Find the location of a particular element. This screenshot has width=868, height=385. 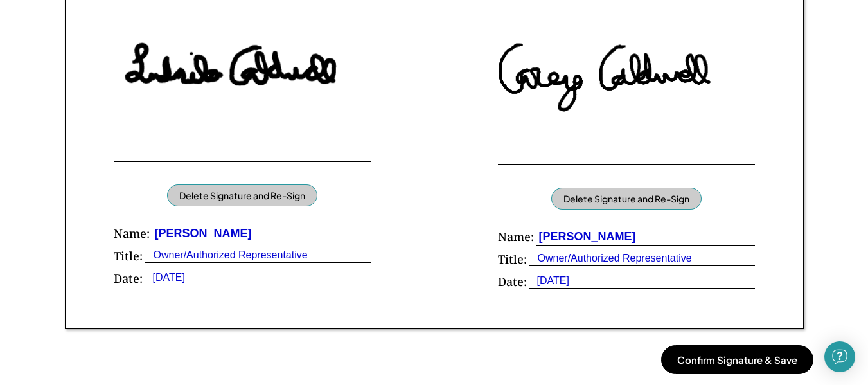

div: Open Intercom Messenger is located at coordinates (840, 357).